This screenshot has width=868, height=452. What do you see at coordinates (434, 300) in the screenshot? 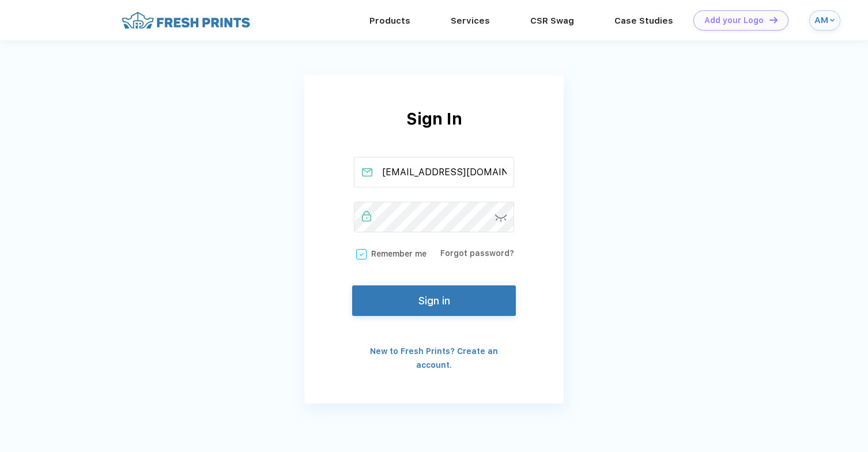
I see `button: Sign in` at bounding box center [434, 300].